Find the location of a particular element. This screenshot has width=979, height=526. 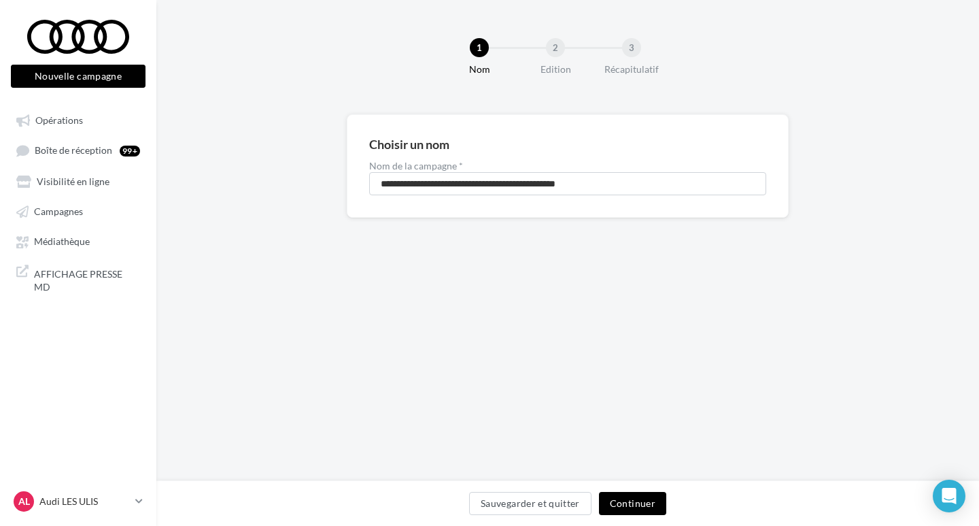

span: AFFICHAGE PRESSE MD is located at coordinates (87, 279).